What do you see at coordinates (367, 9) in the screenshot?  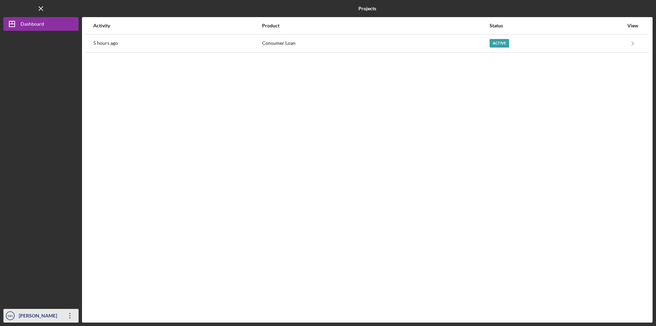 I see `b: Projects` at bounding box center [367, 9].